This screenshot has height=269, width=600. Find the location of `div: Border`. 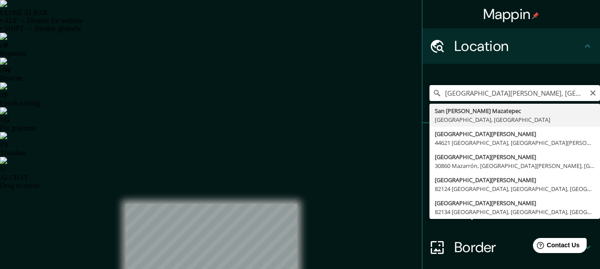

div: Border is located at coordinates (511, 248).